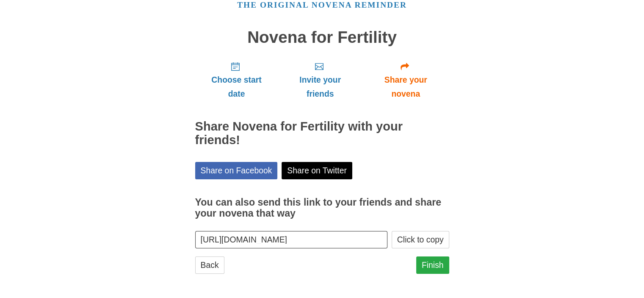 This screenshot has width=644, height=298. I want to click on a: Share your novena, so click(406, 80).